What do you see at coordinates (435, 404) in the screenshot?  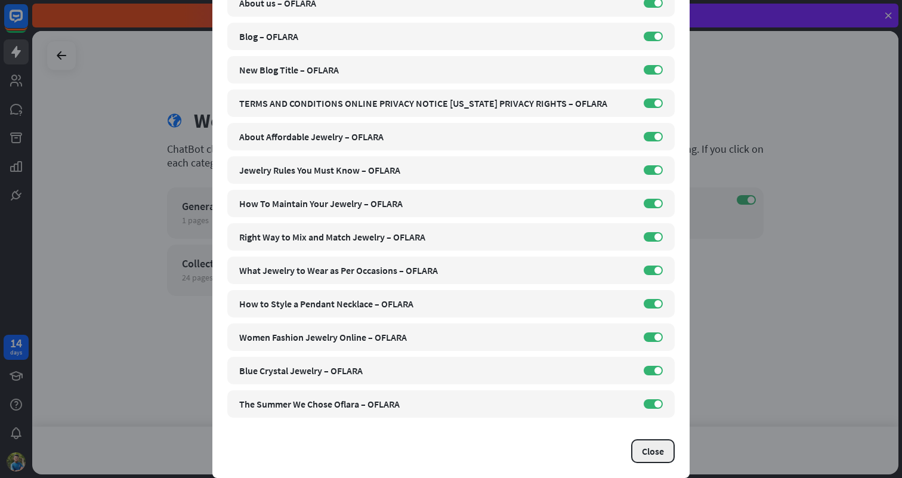 I see `div: The Summer We Chose Oflara – OFLARA` at bounding box center [435, 404].